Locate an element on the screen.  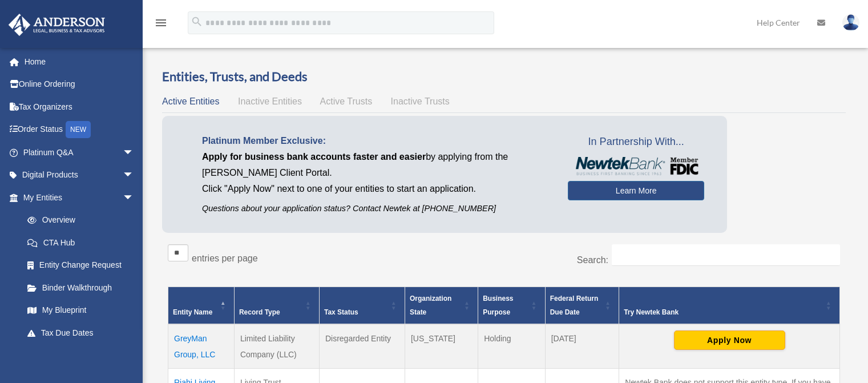
span: In Partnership With... is located at coordinates (636, 143).